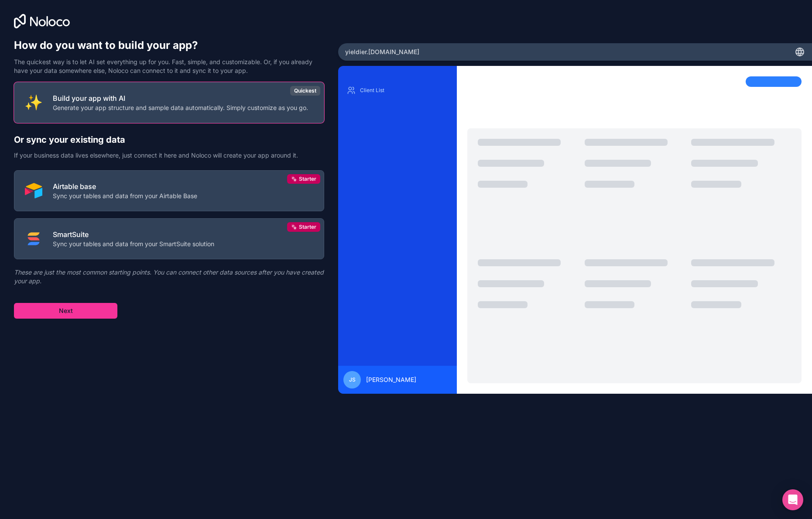  I want to click on button: INTERNAL_WITH_AIBuild your app with AIGenerate your app structure and sample data automatically. ..., so click(169, 102).